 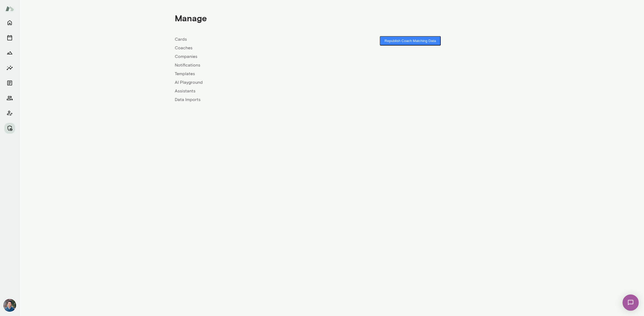 What do you see at coordinates (9, 128) in the screenshot?
I see `button: Manage` at bounding box center [9, 128].